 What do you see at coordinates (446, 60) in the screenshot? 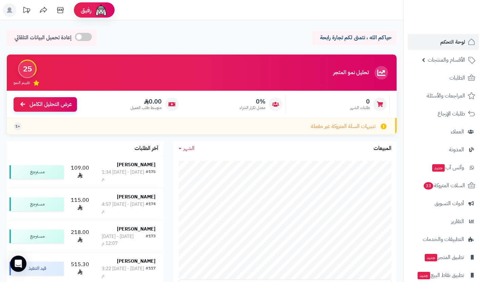
I see `span: الأقسام والمنتجات` at bounding box center [446, 60].